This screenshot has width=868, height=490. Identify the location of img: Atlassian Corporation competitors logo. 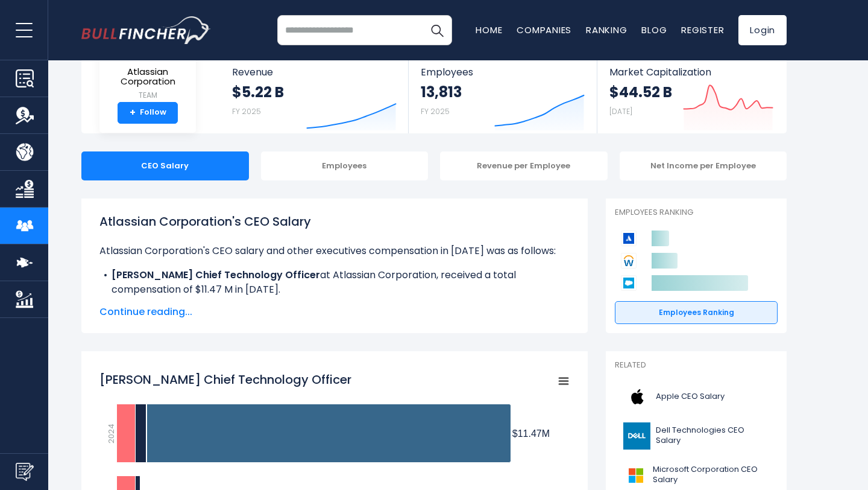
(629, 238).